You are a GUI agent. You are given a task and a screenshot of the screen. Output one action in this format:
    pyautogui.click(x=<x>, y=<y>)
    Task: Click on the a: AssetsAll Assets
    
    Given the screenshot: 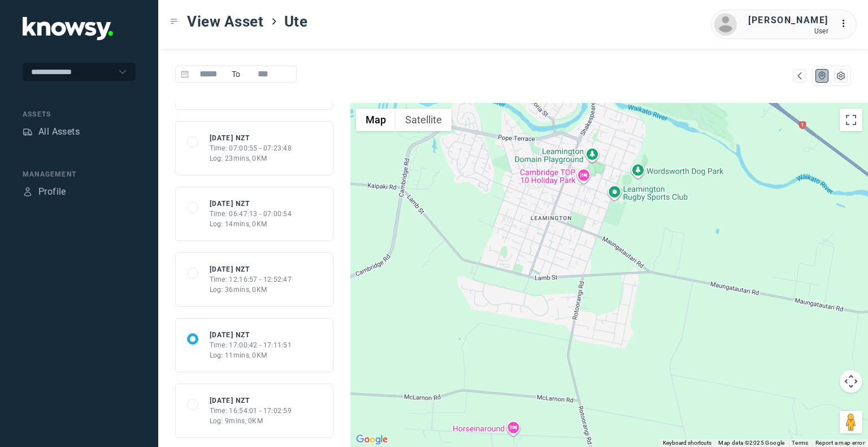 What is the action you would take?
    pyautogui.click(x=51, y=132)
    